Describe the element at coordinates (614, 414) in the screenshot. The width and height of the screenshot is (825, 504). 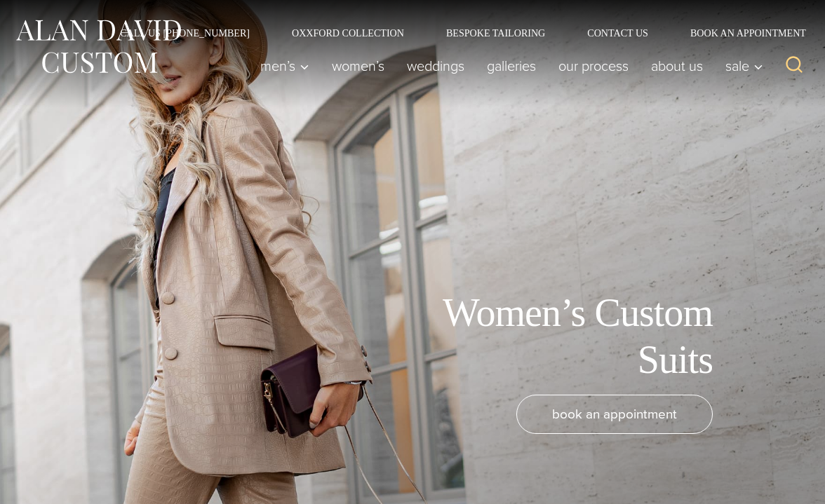
I see `a: book an appointment` at that location.